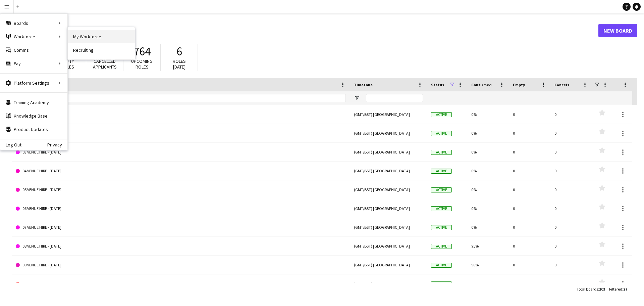 This screenshot has width=644, height=306. Describe the element at coordinates (34, 36) in the screenshot. I see `div: Workforce` at that location.